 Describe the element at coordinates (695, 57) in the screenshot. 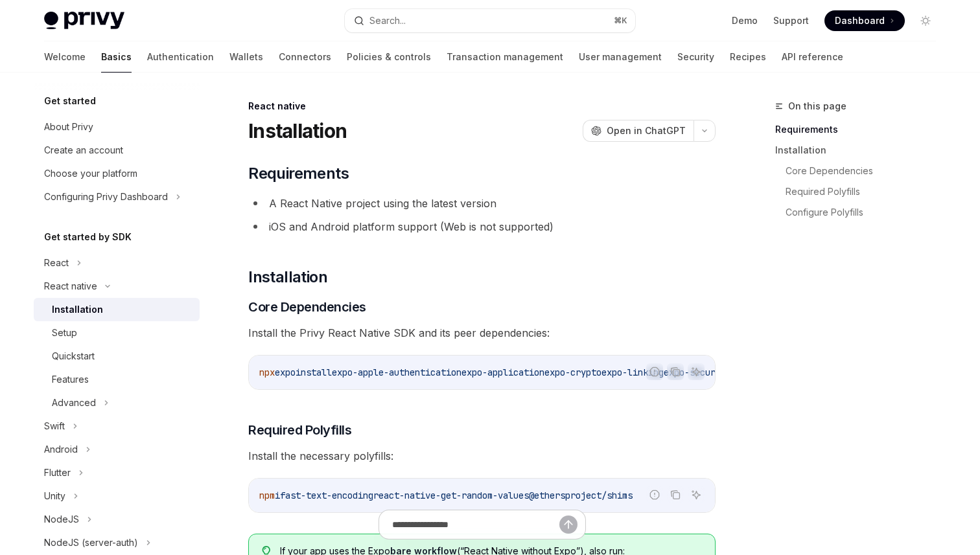

I see `a: Security` at that location.